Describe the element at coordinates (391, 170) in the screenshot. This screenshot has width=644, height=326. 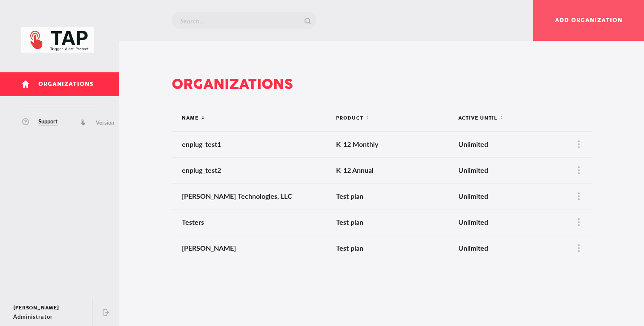
I see `td: K-12 Annual` at that location.